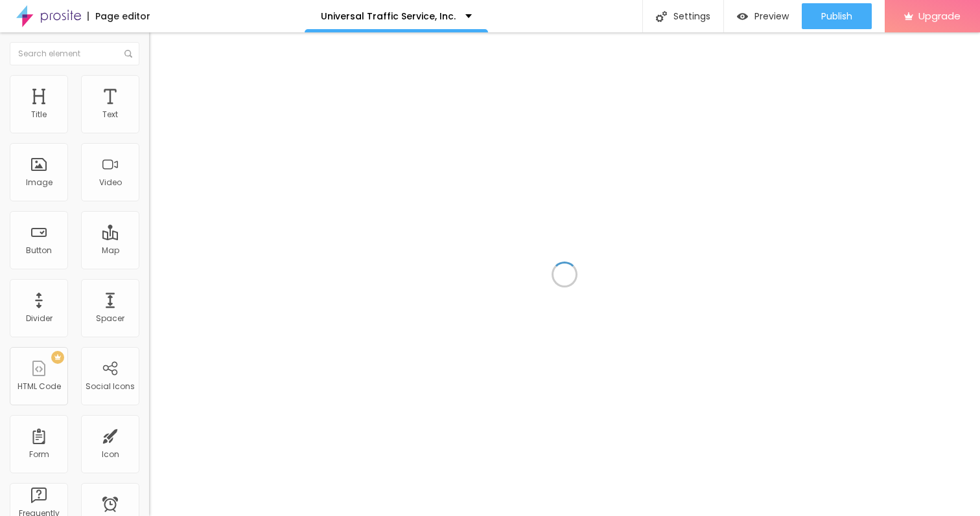  Describe the element at coordinates (939, 16) in the screenshot. I see `span: Upgrade` at that location.